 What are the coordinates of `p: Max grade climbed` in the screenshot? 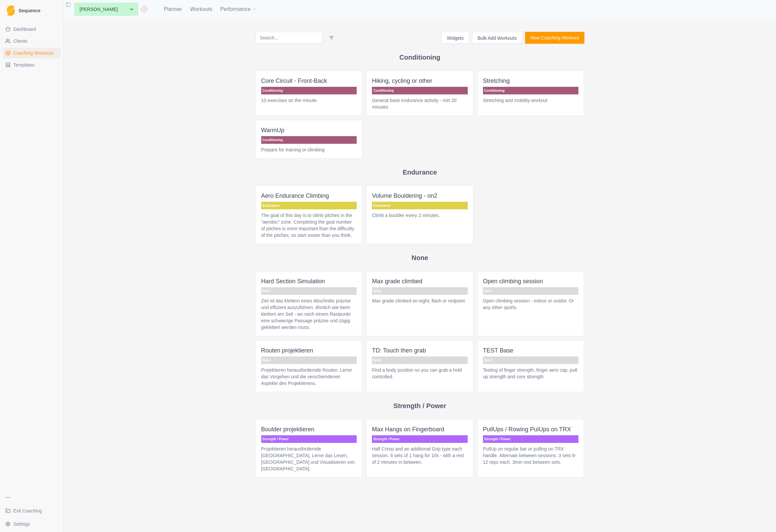 It's located at (420, 281).